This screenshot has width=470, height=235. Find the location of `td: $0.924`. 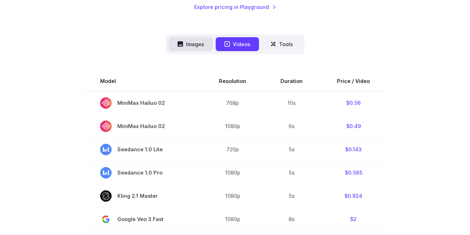

td: $0.924 is located at coordinates (353, 195).